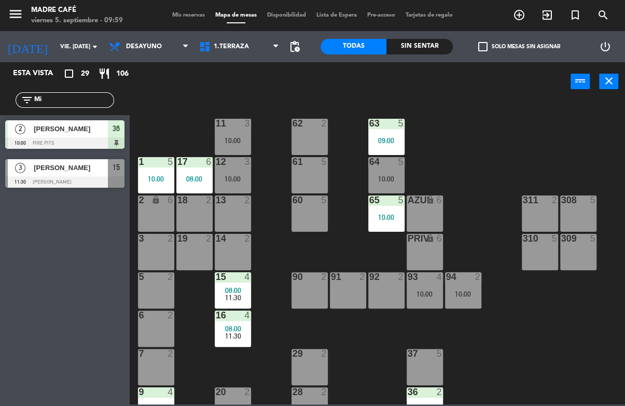 This screenshot has height=406, width=625. I want to click on div: 309, so click(561, 239).